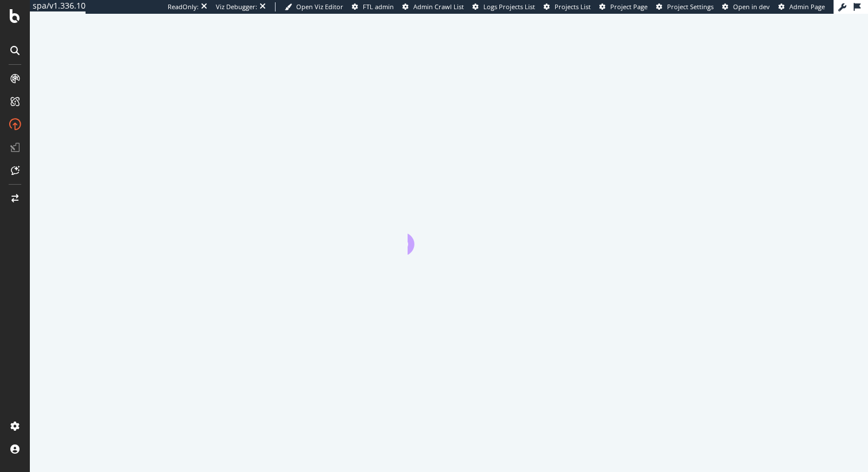 This screenshot has width=868, height=472. What do you see at coordinates (807, 6) in the screenshot?
I see `span: Admin Page` at bounding box center [807, 6].